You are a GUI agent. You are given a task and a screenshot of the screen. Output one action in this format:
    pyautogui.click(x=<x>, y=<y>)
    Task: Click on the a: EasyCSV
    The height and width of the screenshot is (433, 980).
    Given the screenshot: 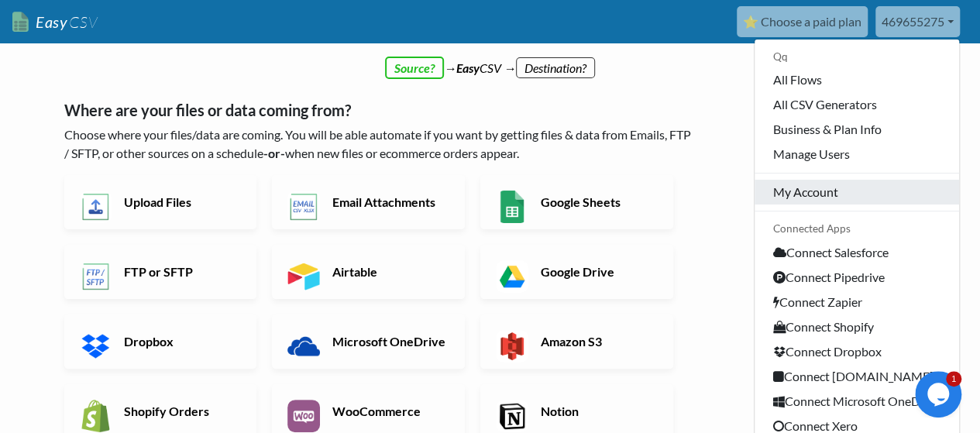 What is the action you would take?
    pyautogui.click(x=55, y=21)
    